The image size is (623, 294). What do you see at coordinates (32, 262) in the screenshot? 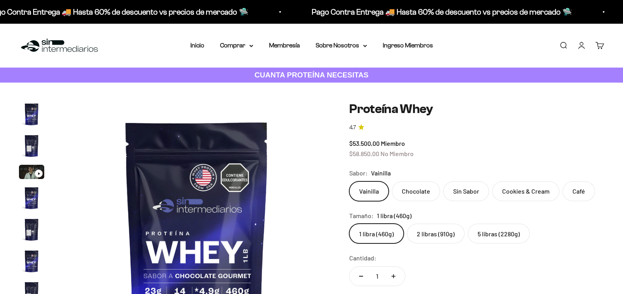
I see `button: Ir al artículo 6` at bounding box center [32, 262].